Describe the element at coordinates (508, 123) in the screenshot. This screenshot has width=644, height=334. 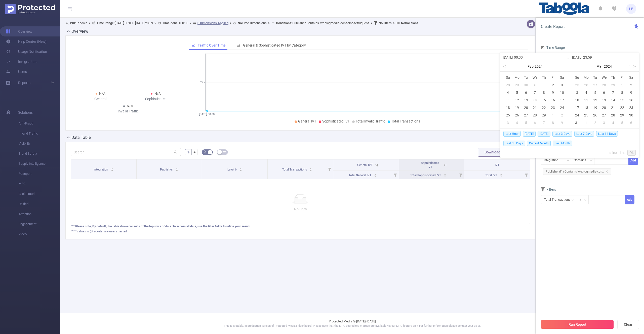
I see `td: March 3, 2024` at that location.